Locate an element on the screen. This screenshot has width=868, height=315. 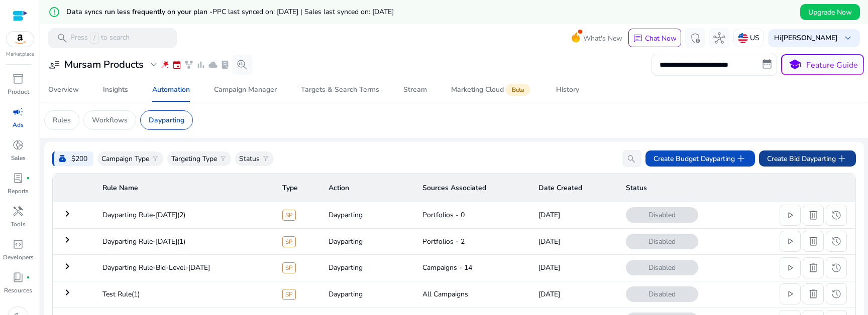
h5: Data syncs run less frequently on your plan - is located at coordinates (230, 12).